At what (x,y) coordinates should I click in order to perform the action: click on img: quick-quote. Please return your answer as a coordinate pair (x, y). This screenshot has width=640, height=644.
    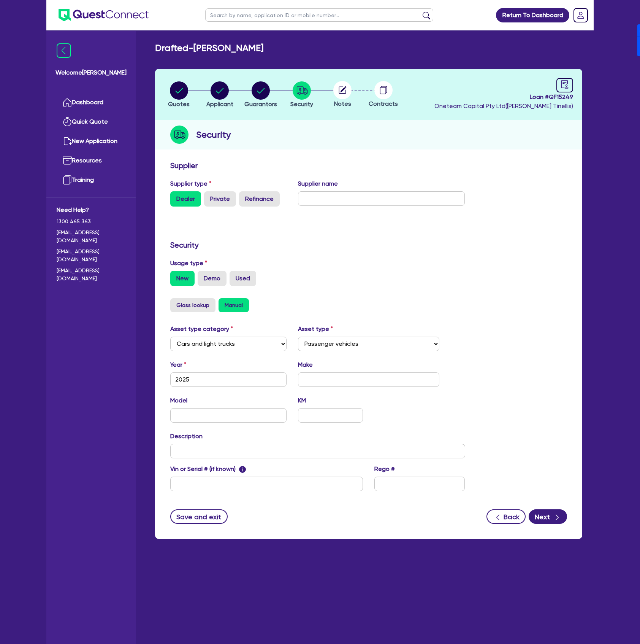
    Looking at the image, I should click on (67, 122).